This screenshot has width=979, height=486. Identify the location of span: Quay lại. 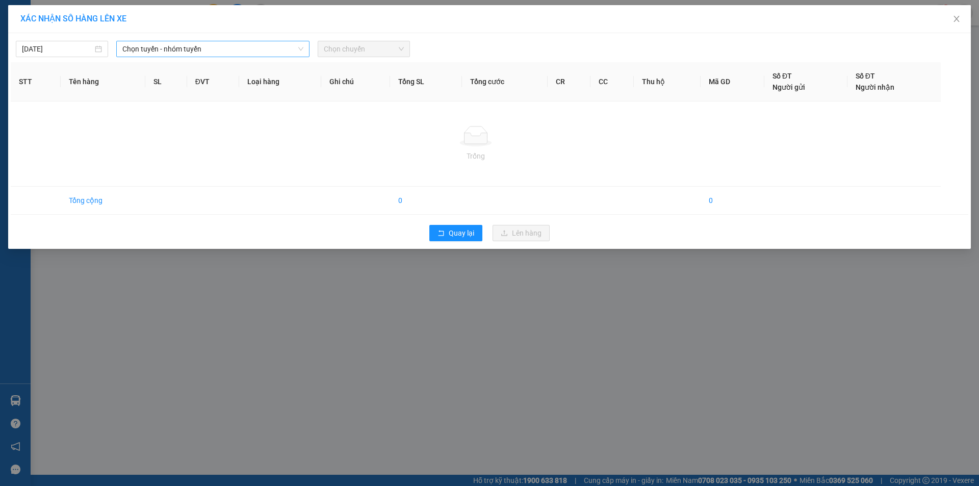
(461, 233).